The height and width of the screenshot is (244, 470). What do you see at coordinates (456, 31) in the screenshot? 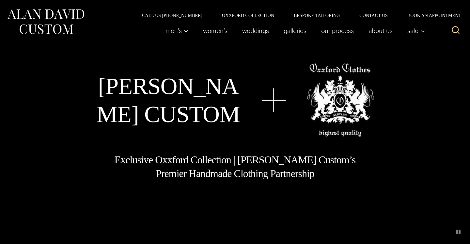
I see `button: View Search Form` at bounding box center [456, 31].